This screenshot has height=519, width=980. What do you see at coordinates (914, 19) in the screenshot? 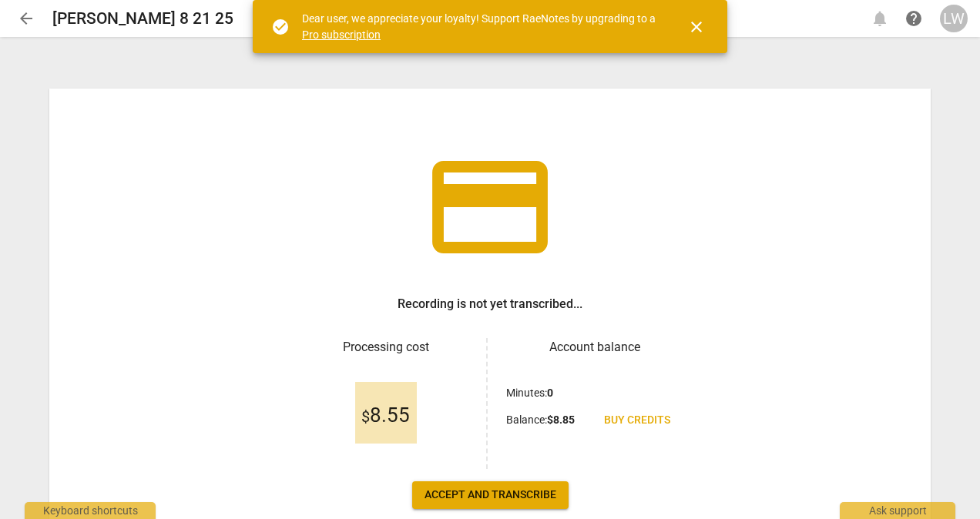
I see `a: Help` at bounding box center [914, 19].